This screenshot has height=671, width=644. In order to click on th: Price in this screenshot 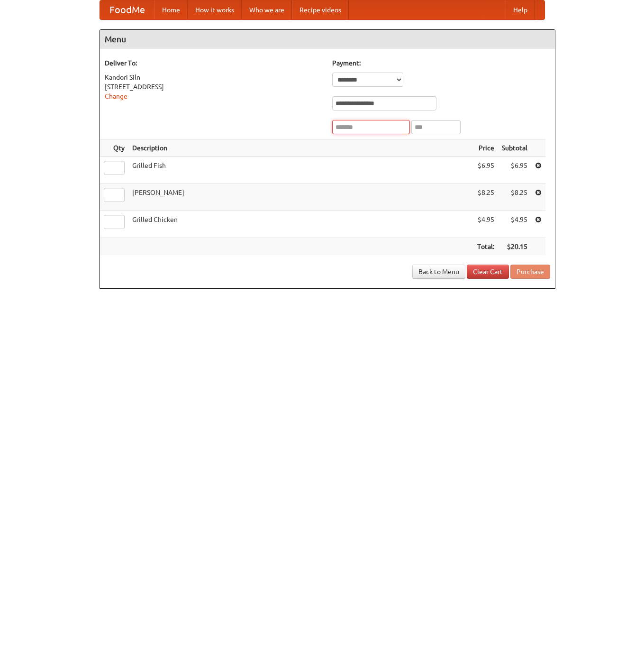, I will do `click(486, 148)`.